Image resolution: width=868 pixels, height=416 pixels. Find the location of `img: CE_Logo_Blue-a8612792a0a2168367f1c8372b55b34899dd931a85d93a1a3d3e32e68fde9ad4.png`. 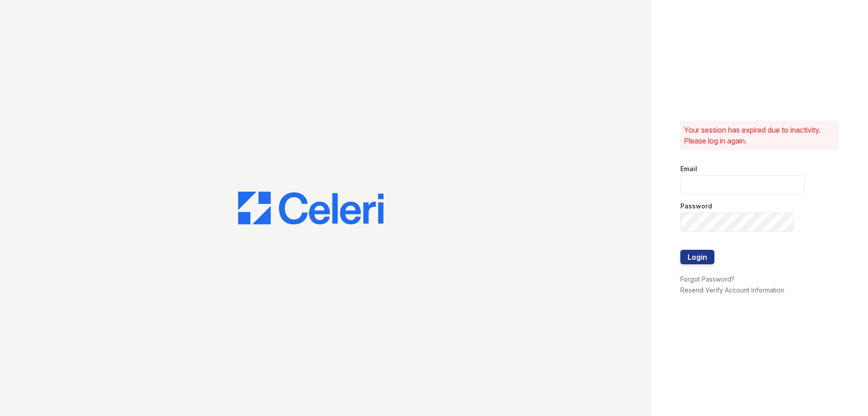

img: CE_Logo_Blue-a8612792a0a2168367f1c8372b55b34899dd931a85d93a1a3d3e32e68fde9ad4.png is located at coordinates (311, 208).